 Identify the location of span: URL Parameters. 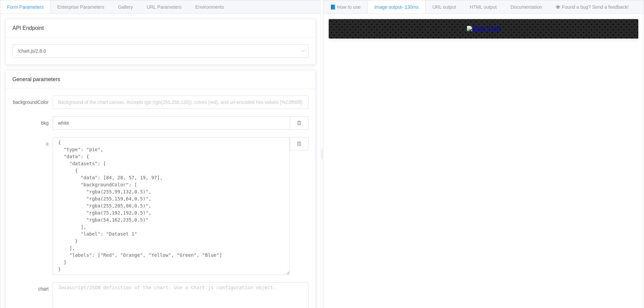
(164, 7).